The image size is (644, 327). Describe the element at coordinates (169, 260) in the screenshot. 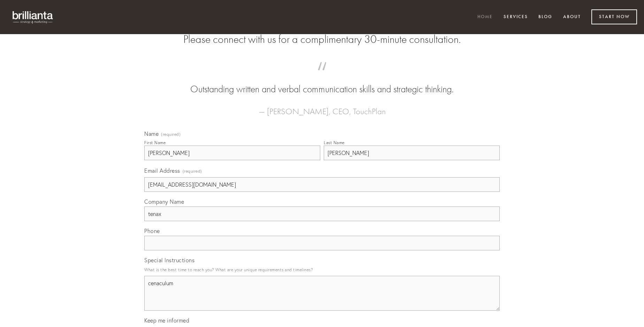

I see `span: Special Instructions` at that location.